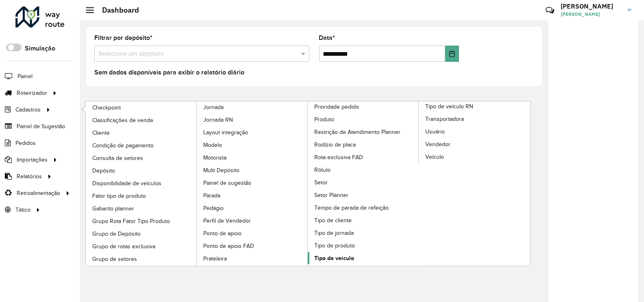 The image size is (644, 302). Describe the element at coordinates (215, 258) in the screenshot. I see `span: Prateleira` at that location.